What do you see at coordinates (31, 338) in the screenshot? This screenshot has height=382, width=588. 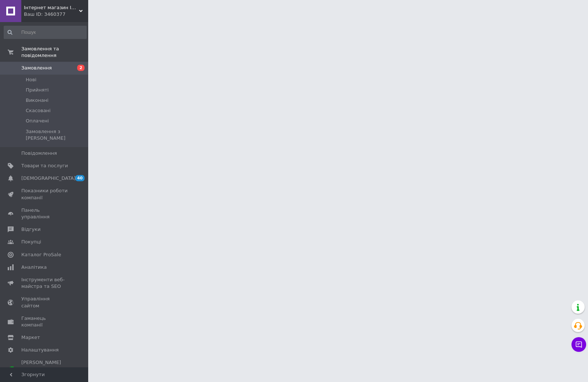 I see `span: Маркет` at bounding box center [31, 338].